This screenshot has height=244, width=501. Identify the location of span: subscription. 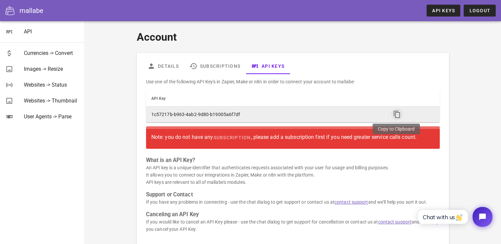
(232, 138).